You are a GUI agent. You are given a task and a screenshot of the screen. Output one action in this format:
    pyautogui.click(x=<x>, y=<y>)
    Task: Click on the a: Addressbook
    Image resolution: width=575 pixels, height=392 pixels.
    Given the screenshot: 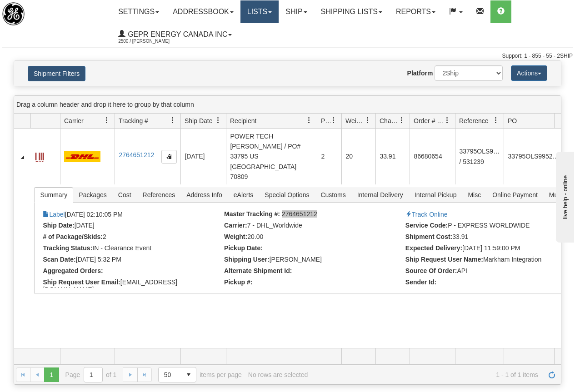 What is the action you would take?
    pyautogui.click(x=203, y=12)
    